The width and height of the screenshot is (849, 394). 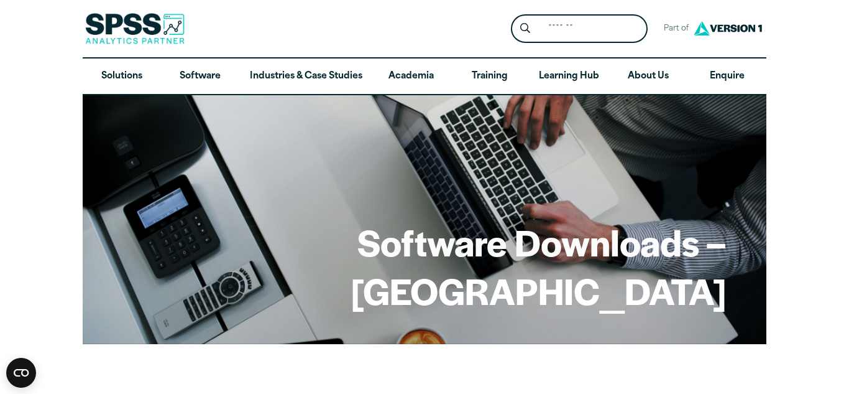 I want to click on a: Academia, so click(x=412, y=76).